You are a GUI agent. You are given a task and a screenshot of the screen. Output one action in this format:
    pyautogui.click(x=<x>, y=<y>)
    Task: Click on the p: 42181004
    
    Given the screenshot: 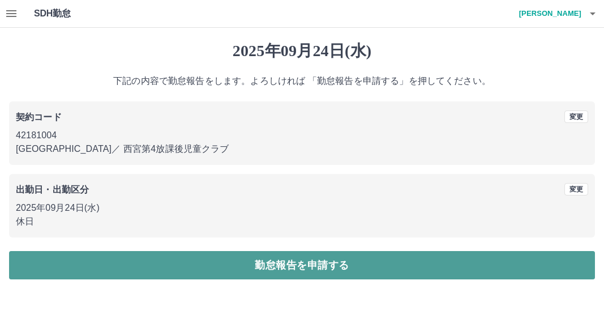 What is the action you would take?
    pyautogui.click(x=302, y=135)
    